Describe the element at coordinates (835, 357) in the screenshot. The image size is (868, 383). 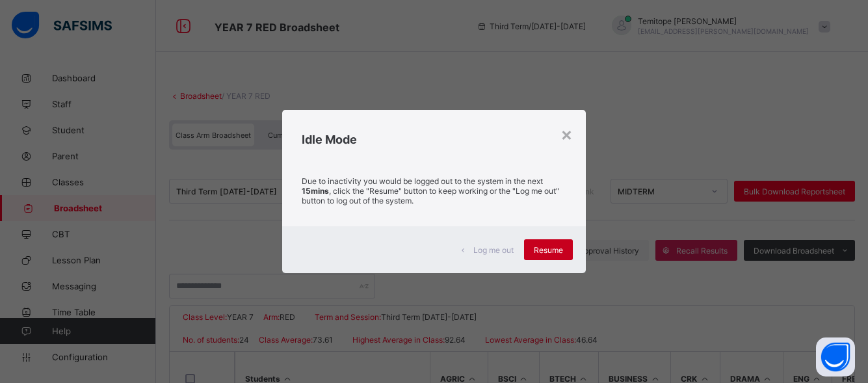
I see `button: Open asap` at that location.